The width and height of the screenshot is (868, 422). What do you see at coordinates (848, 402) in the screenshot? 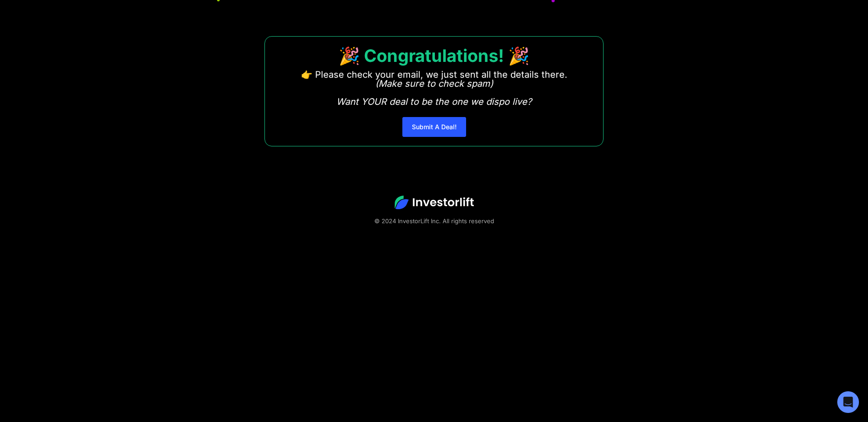
I see `div: Open Intercom Messenger` at bounding box center [848, 402].